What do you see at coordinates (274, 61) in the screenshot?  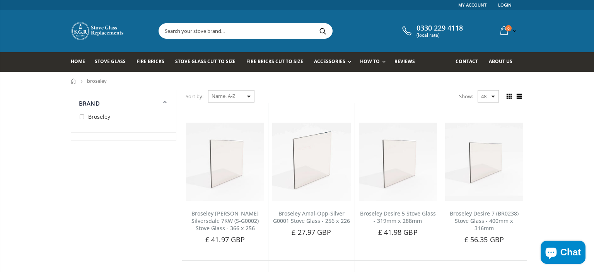 I see `span: Fire Bricks Cut To Size` at bounding box center [274, 61].